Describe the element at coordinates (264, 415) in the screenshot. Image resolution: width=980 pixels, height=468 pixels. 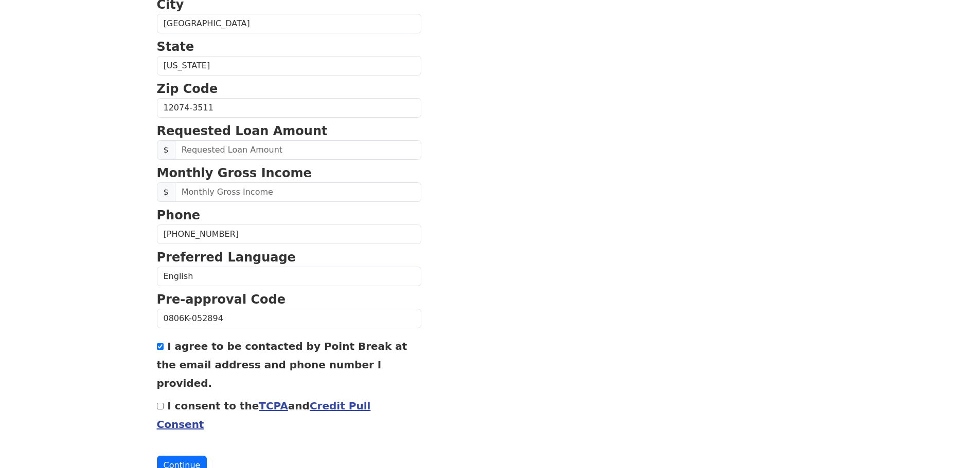
I see `label: I consent to the and` at that location.